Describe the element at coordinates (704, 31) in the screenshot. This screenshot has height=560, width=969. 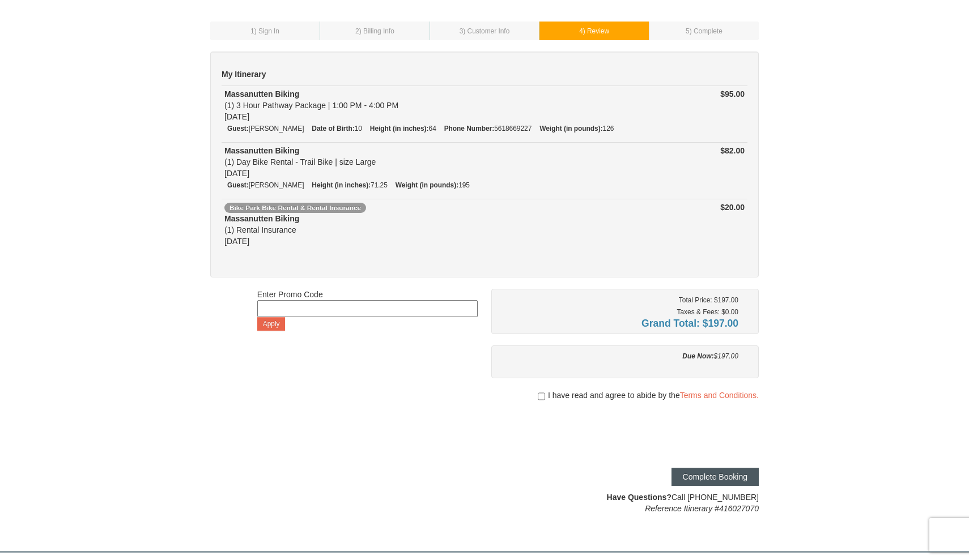
I see `small: 5` at that location.